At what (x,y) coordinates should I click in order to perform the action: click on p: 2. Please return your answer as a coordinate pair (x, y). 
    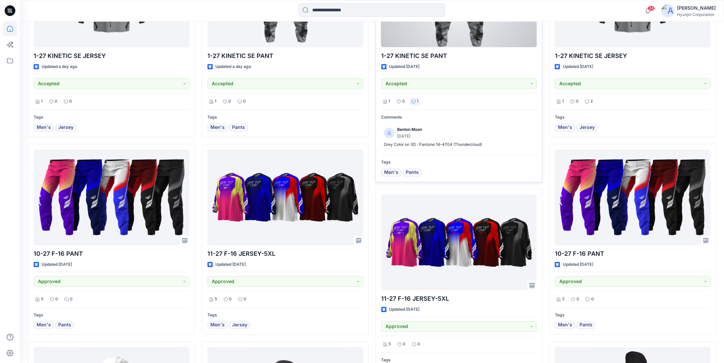
    Looking at the image, I should click on (591, 101).